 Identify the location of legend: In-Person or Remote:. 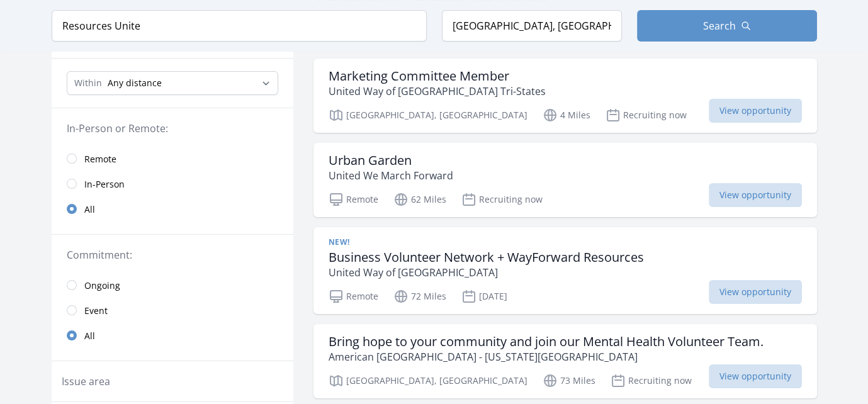
(172, 128).